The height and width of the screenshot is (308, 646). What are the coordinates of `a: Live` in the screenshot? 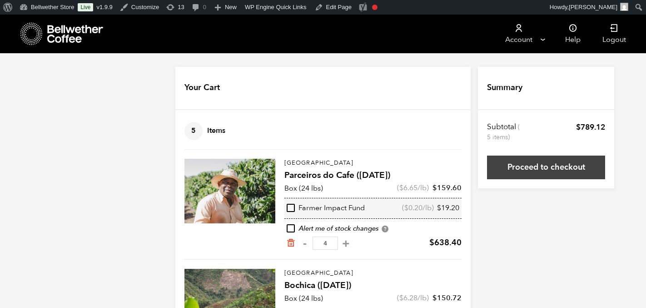 It's located at (85, 7).